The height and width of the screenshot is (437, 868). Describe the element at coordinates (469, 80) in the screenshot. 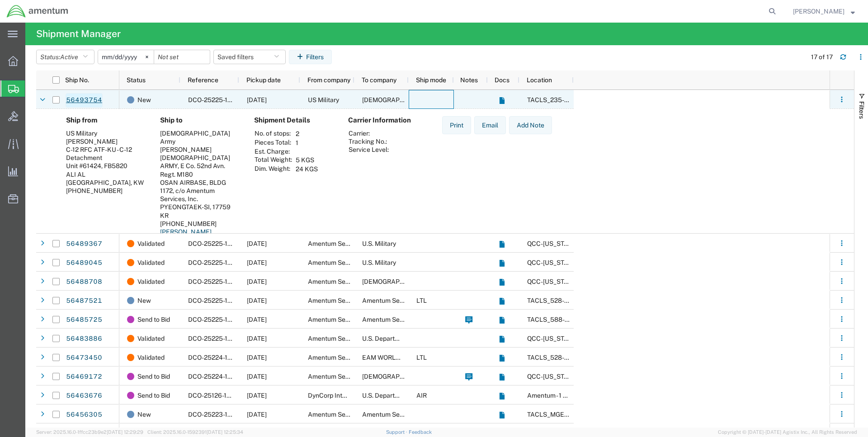

I see `span: Notes` at that location.